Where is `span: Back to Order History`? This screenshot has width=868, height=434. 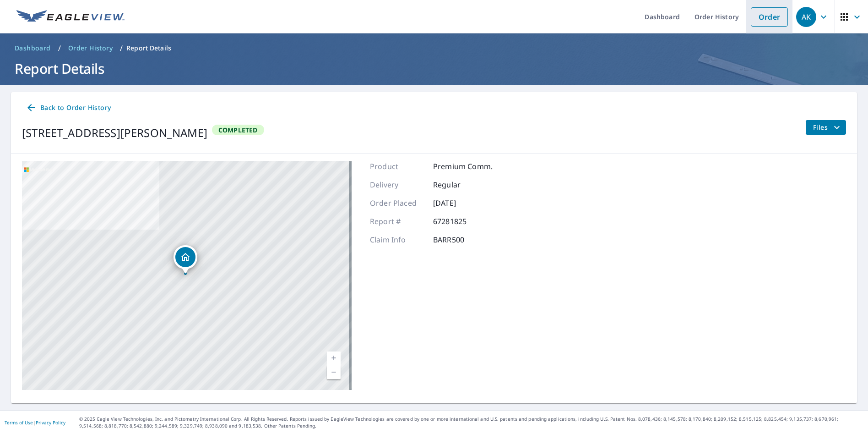 span: Back to Order History is located at coordinates (68, 107).